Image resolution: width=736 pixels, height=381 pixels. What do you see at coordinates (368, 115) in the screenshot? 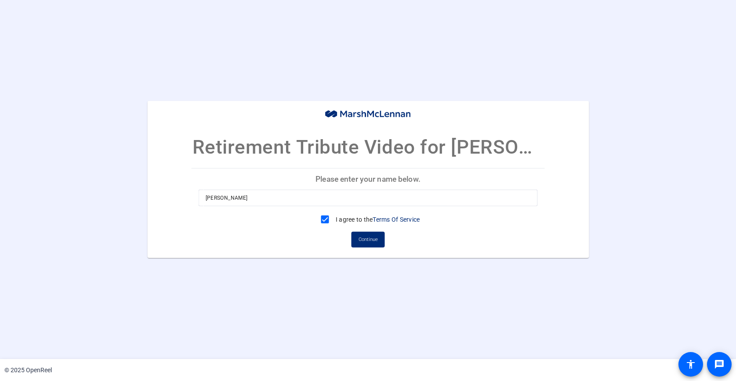
I see `img: company-logo` at bounding box center [368, 115].